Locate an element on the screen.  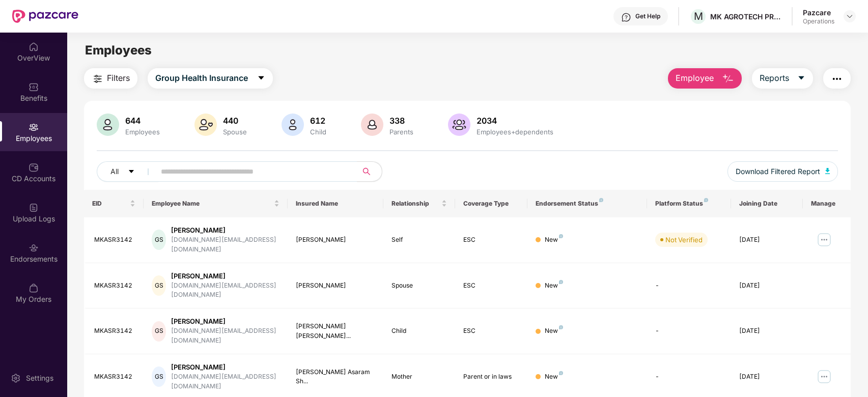
button: Employee is located at coordinates (705, 79).